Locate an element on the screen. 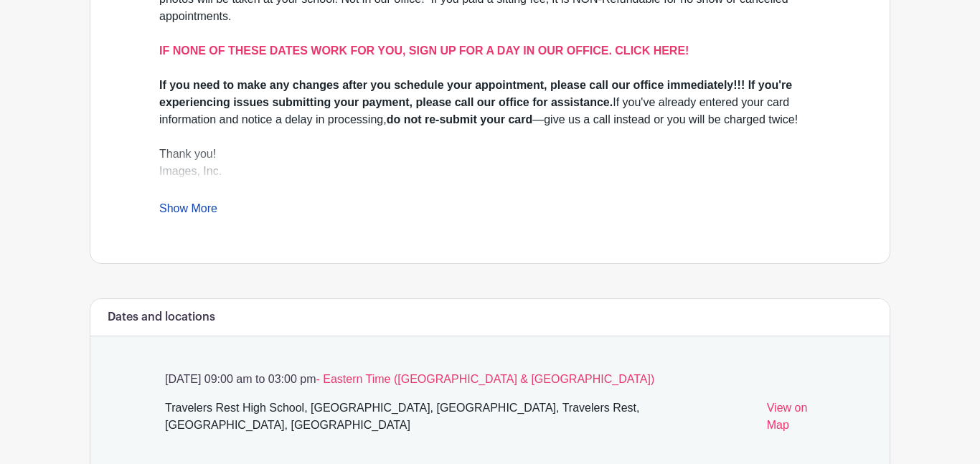 This screenshot has height=464, width=980. h6: Dates and locations is located at coordinates (161, 317).